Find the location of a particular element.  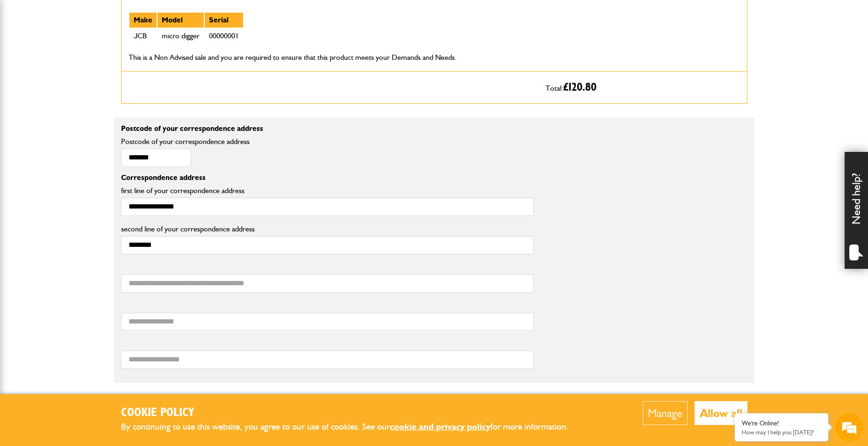

p: Postcode of your correspondence address is located at coordinates (327, 129).